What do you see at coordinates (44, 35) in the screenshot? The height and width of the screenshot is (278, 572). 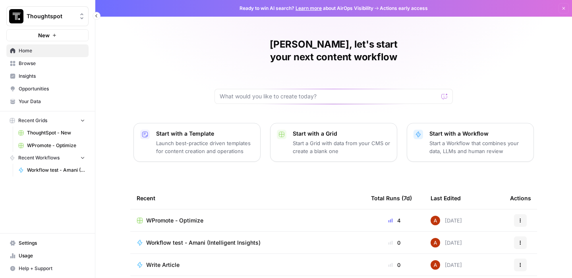 I see `span: New` at bounding box center [44, 35].